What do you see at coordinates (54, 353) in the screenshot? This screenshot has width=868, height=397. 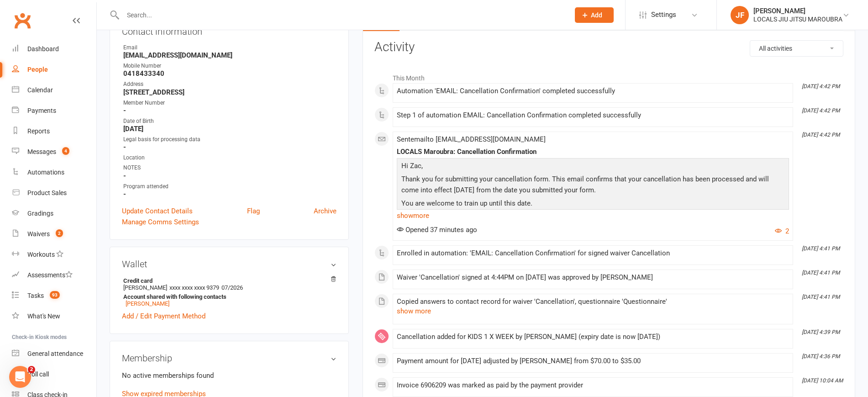 I see `a: General attendance kiosk mode` at bounding box center [54, 353].